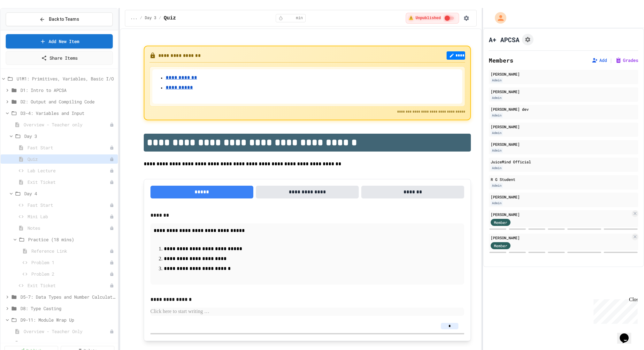 This screenshot has width=644, height=350. What do you see at coordinates (59, 58) in the screenshot?
I see `a: Share Items` at bounding box center [59, 58].